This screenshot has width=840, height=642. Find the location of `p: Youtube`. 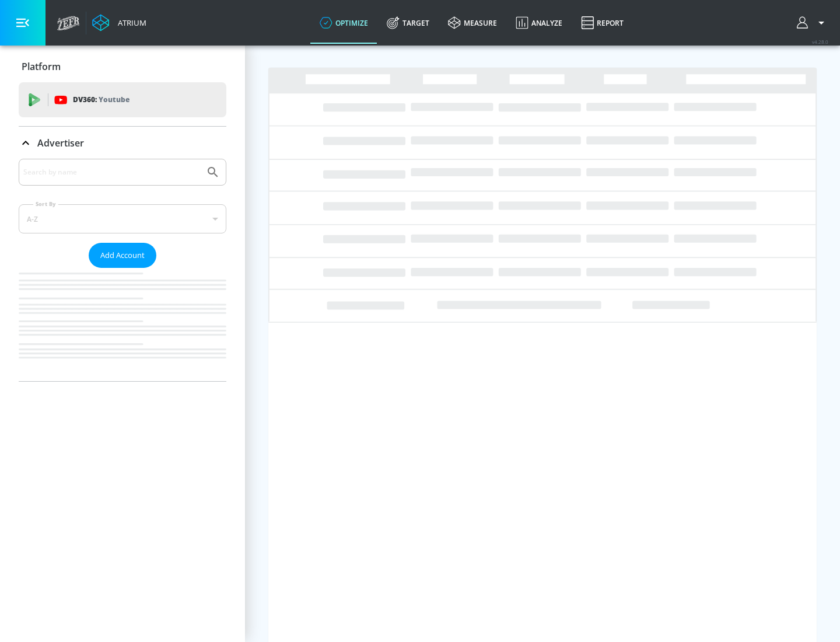

p: Youtube is located at coordinates (113, 99).